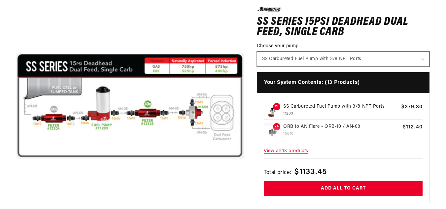 The image size is (446, 209). Describe the element at coordinates (343, 131) in the screenshot. I see `a: ORB to AN Flare x4 ORB to AN Flare - ORB-10 / AN-08 15610 $112.40` at that location.